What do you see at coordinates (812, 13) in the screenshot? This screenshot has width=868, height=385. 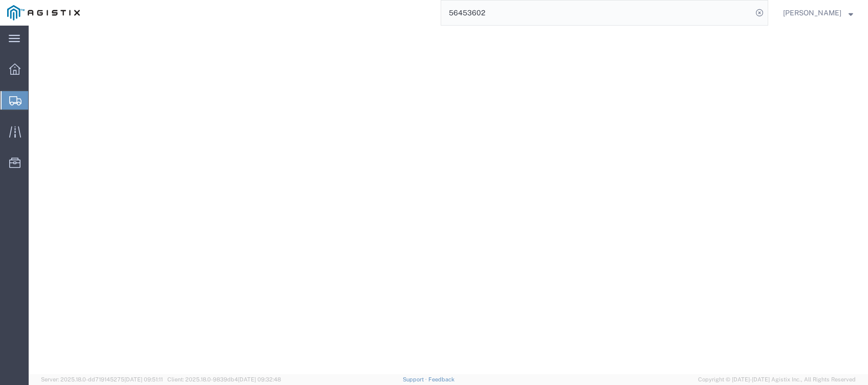 I see `span: Jorge Hinojosa` at bounding box center [812, 13].